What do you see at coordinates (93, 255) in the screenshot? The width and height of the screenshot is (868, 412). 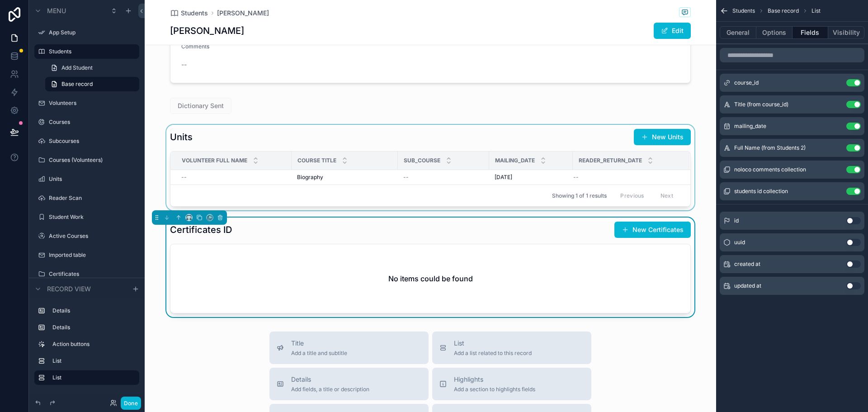 I see `a: Imported table` at bounding box center [93, 255].